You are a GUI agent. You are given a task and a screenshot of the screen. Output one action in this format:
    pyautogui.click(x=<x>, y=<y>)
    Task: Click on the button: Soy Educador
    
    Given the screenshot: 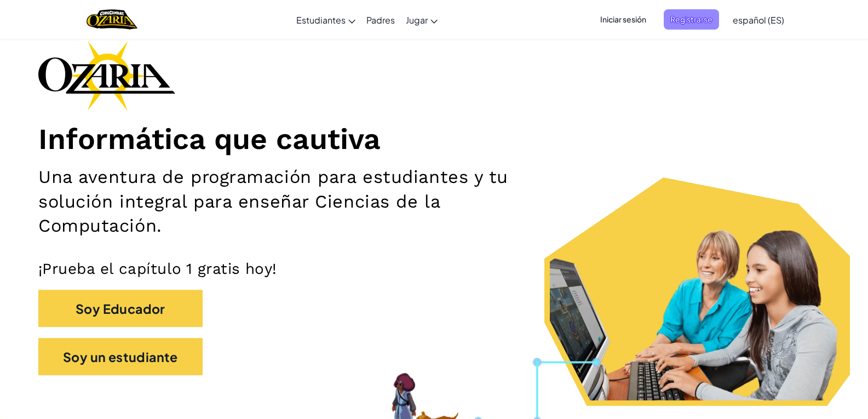 What is the action you would take?
    pyautogui.click(x=120, y=308)
    